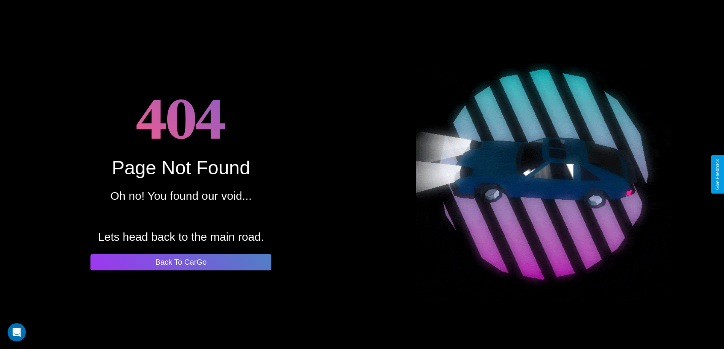  What do you see at coordinates (543, 175) in the screenshot?
I see `img: spinning car` at bounding box center [543, 175].